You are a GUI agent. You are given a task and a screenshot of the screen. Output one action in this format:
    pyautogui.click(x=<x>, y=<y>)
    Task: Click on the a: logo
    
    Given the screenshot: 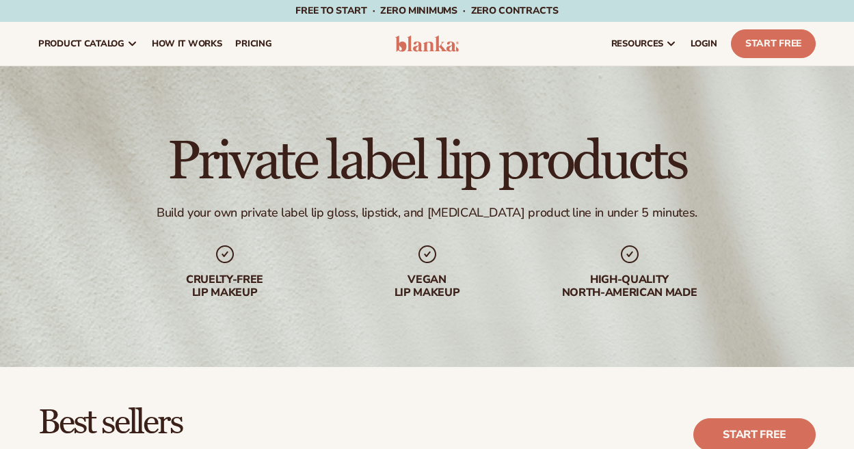 What is the action you would take?
    pyautogui.click(x=427, y=44)
    